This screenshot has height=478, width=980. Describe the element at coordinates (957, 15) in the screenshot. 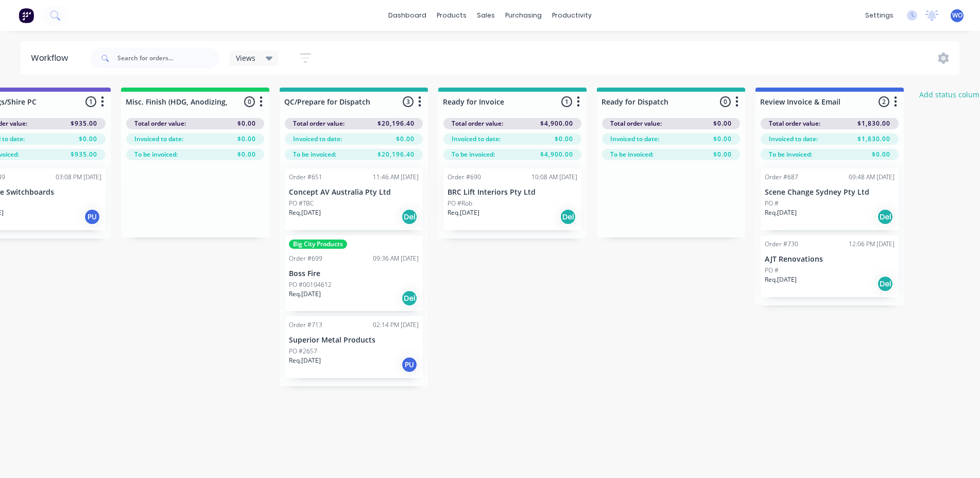

I see `span: WO` at that location.